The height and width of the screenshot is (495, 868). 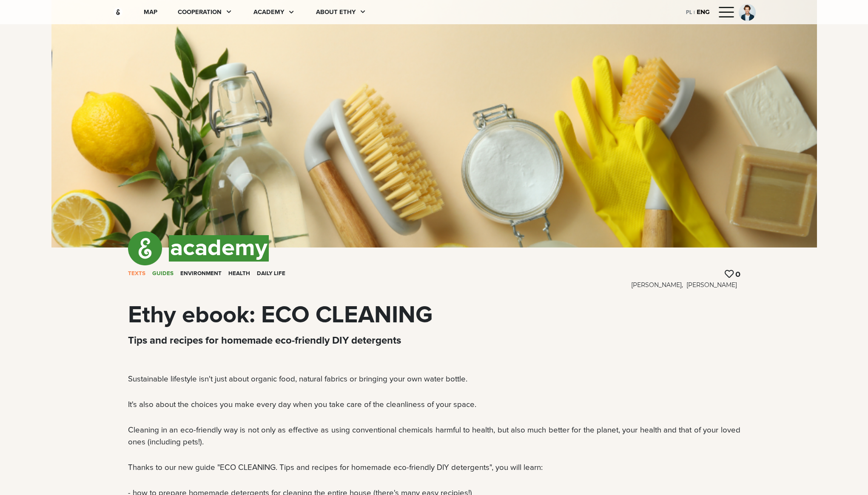 What do you see at coordinates (336, 13) in the screenshot?
I see `div: About ethy` at bounding box center [336, 13].